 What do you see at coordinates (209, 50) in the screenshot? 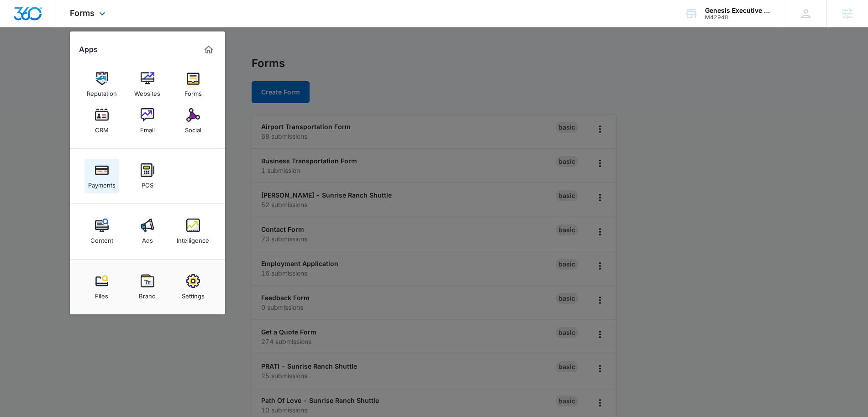
I see `a: Marketing 360® Dashboard` at bounding box center [209, 50].